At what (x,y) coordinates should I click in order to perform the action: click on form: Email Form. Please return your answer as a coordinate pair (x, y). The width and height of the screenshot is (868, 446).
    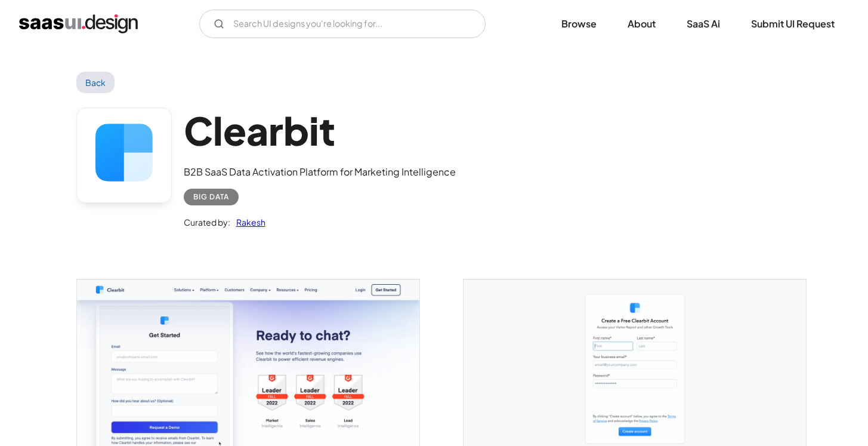
    Looking at the image, I should click on (343, 24).